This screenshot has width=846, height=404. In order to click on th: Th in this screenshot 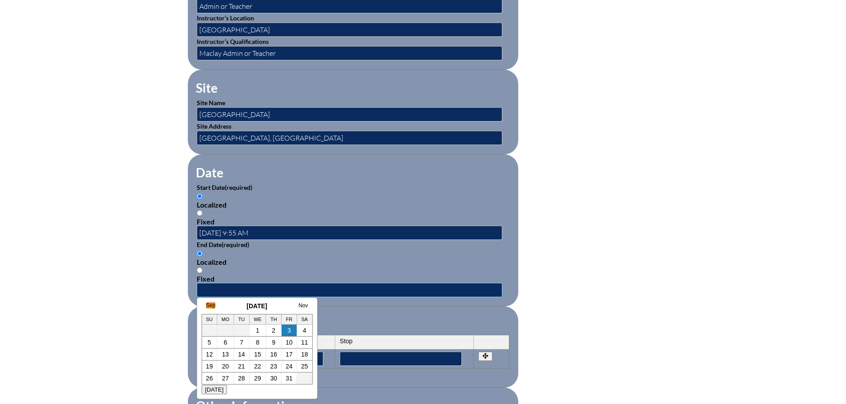, I will do `click(273, 320)`.